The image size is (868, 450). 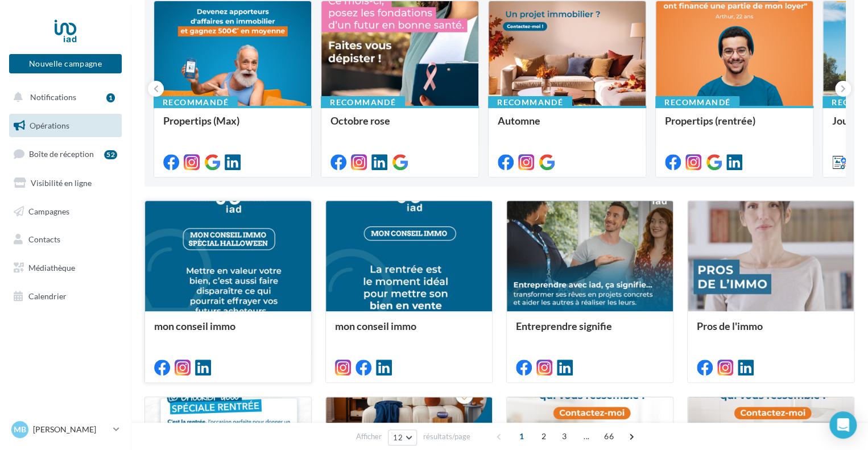 What do you see at coordinates (589, 332) in the screenshot?
I see `div: Entreprendre signifie` at bounding box center [589, 332].